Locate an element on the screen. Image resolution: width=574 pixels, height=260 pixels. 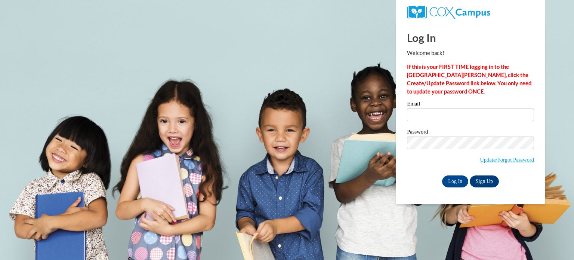
label: Password is located at coordinates (470, 133).